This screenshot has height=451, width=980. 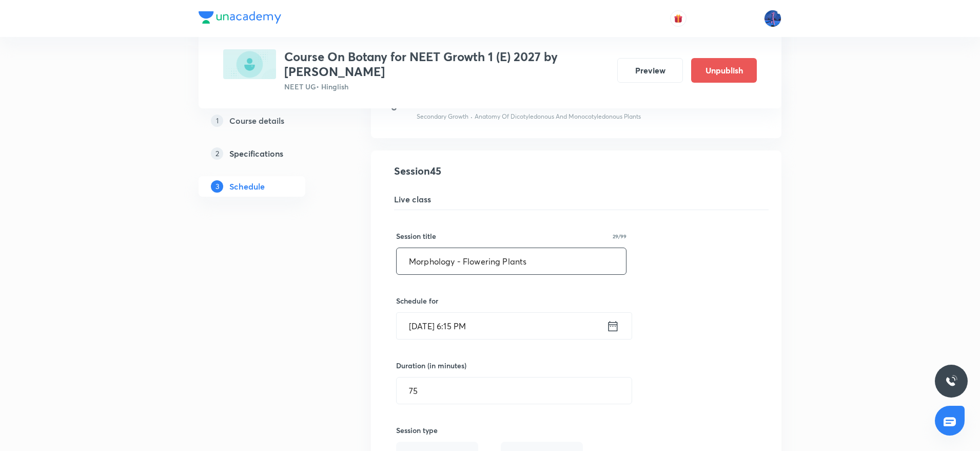 What do you see at coordinates (678, 18) in the screenshot?
I see `img: avatar` at bounding box center [678, 18].